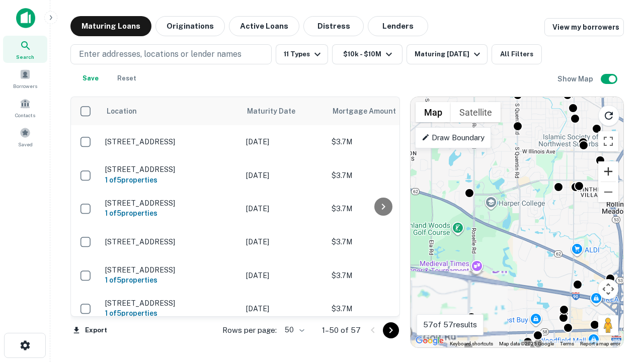 This screenshot has height=362, width=644. I want to click on button: Show street map, so click(433, 112).